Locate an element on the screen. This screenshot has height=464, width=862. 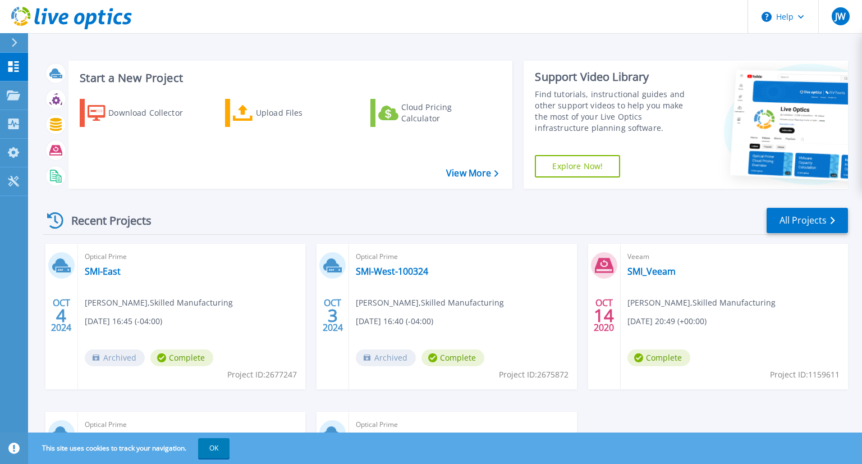
div: OCT 2020 is located at coordinates (604, 315).